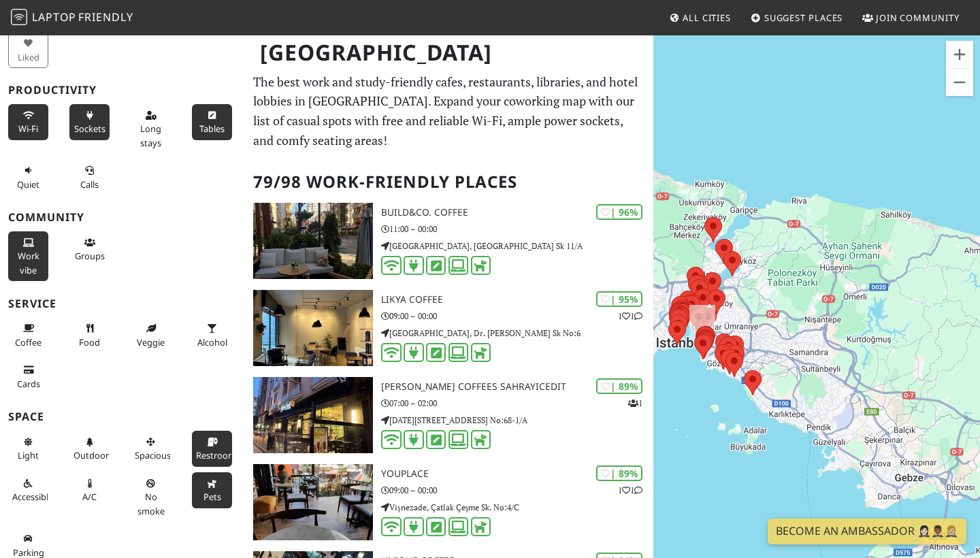 Image resolution: width=980 pixels, height=558 pixels. I want to click on button: Work vibe, so click(28, 256).